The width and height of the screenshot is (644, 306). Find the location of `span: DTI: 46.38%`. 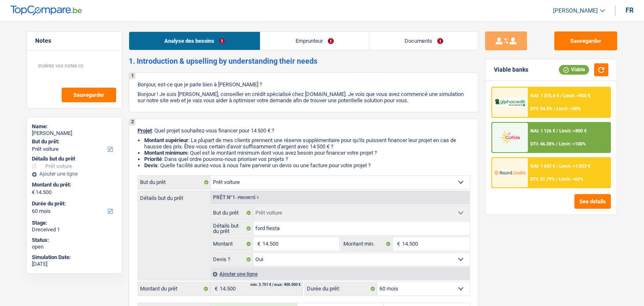

span: DTI: 46.38% is located at coordinates (542, 144).